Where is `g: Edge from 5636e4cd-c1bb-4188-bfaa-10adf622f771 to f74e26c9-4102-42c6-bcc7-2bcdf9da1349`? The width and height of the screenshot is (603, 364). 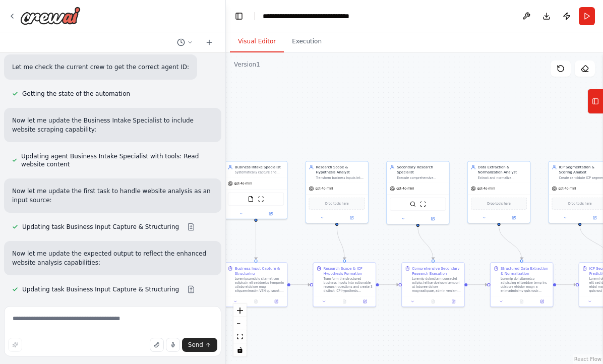 g: Edge from 5636e4cd-c1bb-4188-bfaa-10adf622f771 to f74e26c9-4102-42c6-bcc7-2bcdf9da1349 is located at coordinates (389, 285).